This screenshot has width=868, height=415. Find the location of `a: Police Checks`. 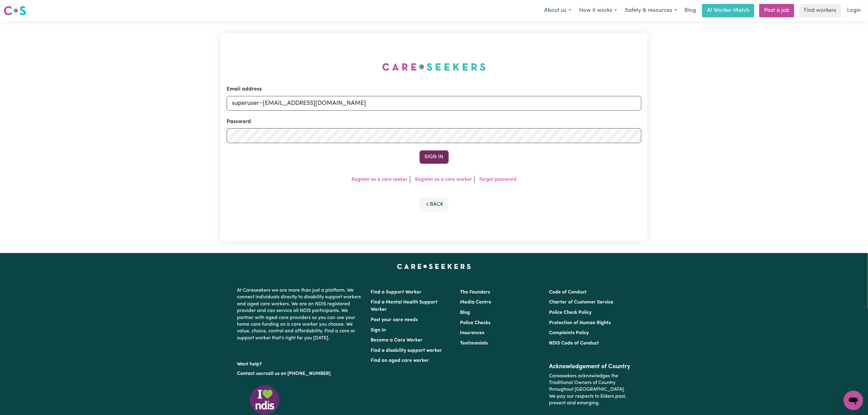

a: Police Checks is located at coordinates (475, 323).